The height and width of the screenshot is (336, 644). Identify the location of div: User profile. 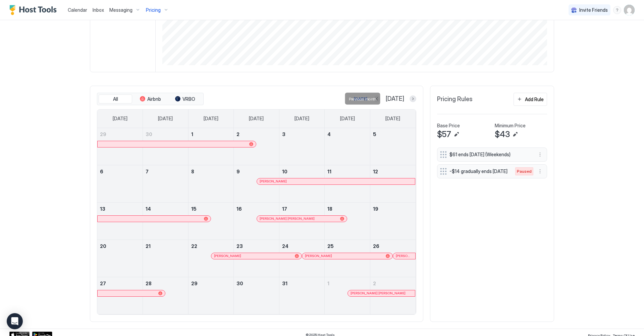
(630, 10).